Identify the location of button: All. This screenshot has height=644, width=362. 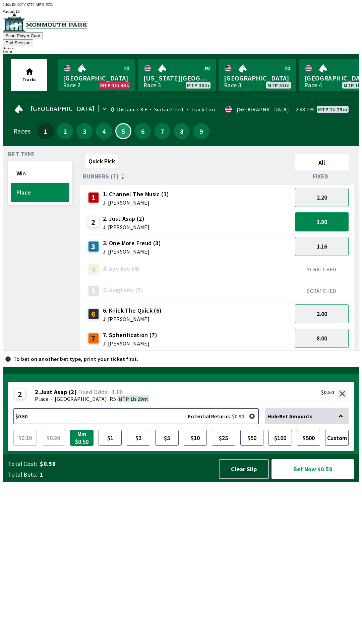
(321, 162).